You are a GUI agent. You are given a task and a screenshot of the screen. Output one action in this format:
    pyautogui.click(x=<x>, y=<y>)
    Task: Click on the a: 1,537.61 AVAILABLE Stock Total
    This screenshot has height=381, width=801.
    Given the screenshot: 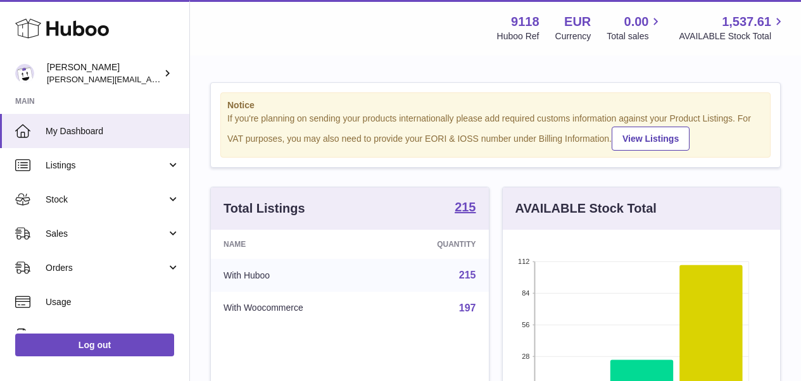 What is the action you would take?
    pyautogui.click(x=732, y=28)
    